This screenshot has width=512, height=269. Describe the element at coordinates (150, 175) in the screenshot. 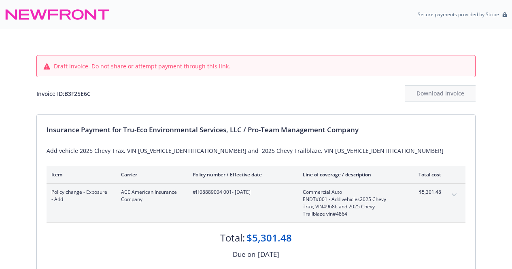

I see `div: Carrier` at that location.